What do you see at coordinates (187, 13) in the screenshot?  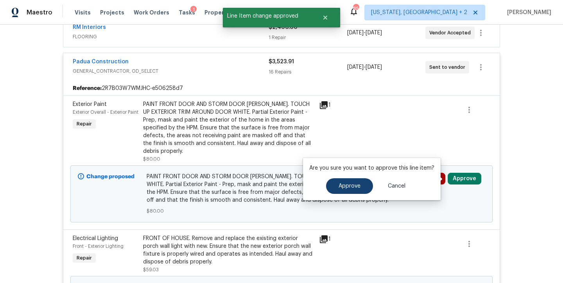 I see `span: Tasks` at bounding box center [187, 13].